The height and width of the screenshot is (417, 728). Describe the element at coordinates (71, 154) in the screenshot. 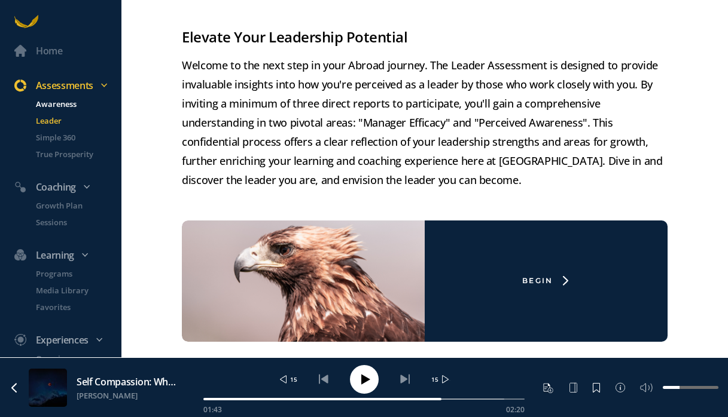

I see `a: True Prosperity` at that location.